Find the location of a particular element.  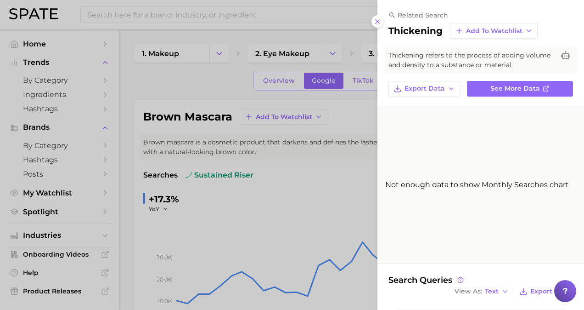

a: See more data is located at coordinates (520, 89).